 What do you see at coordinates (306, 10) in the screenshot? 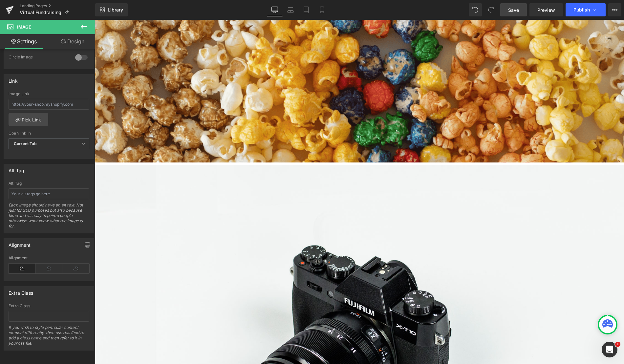
I see `a: Tablet` at bounding box center [306, 10].